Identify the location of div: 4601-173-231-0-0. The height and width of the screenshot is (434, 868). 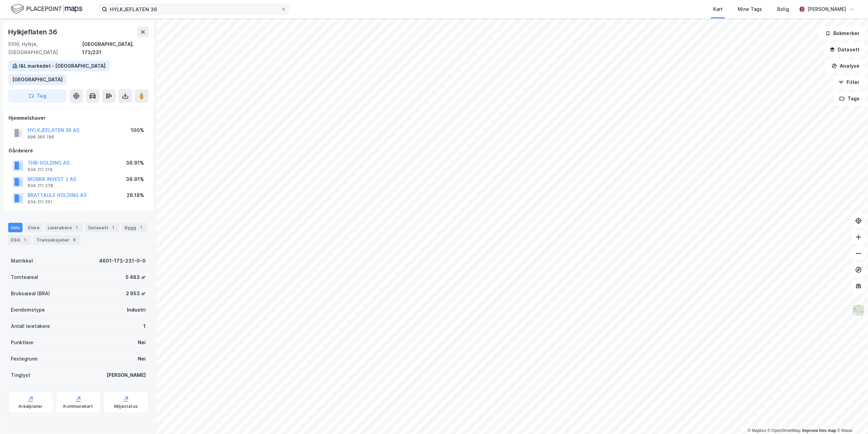
(122, 261).